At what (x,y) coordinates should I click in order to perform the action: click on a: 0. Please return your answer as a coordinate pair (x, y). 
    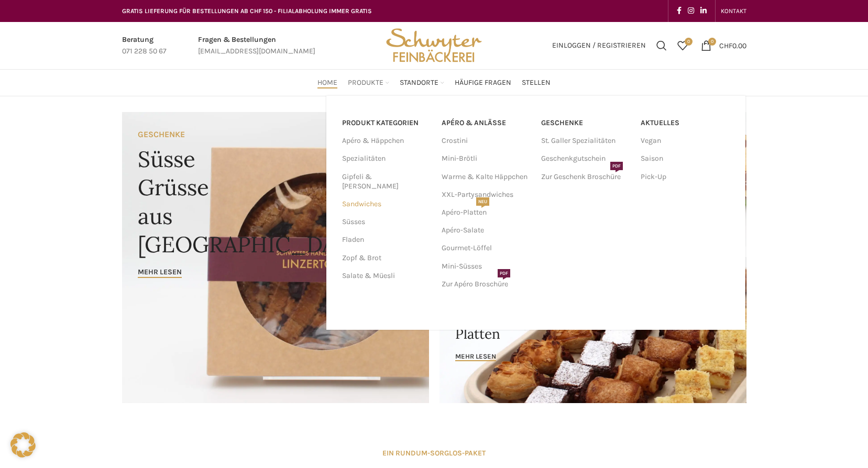
    Looking at the image, I should click on (683, 46).